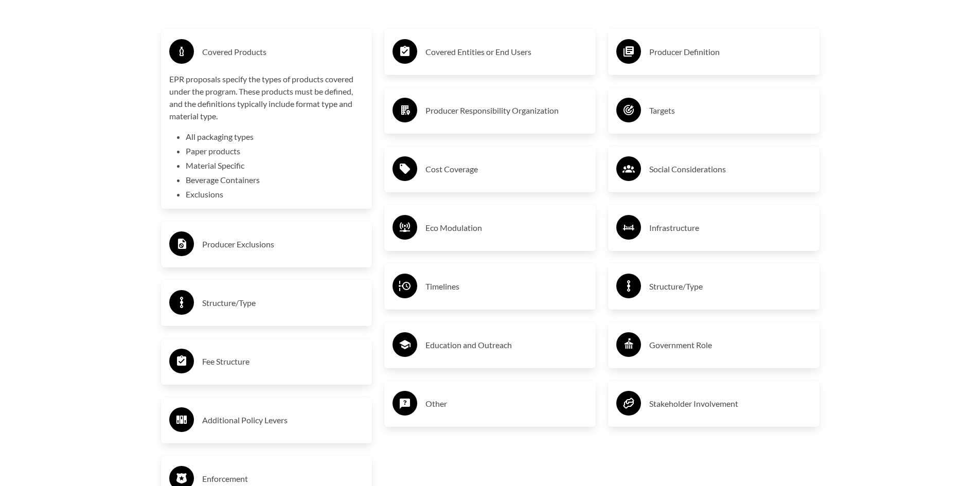 The width and height of the screenshot is (980, 486). What do you see at coordinates (506, 404) in the screenshot?
I see `h3: Other` at bounding box center [506, 404].